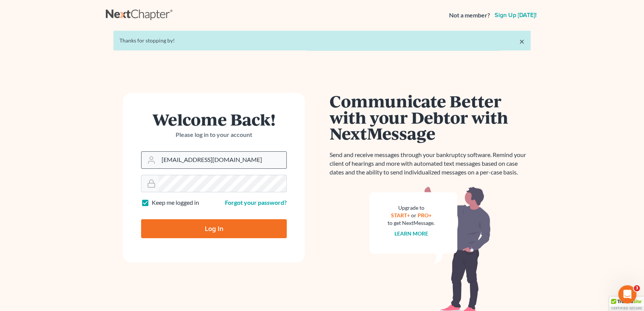  I want to click on h1: Welcome Back!, so click(214, 119).